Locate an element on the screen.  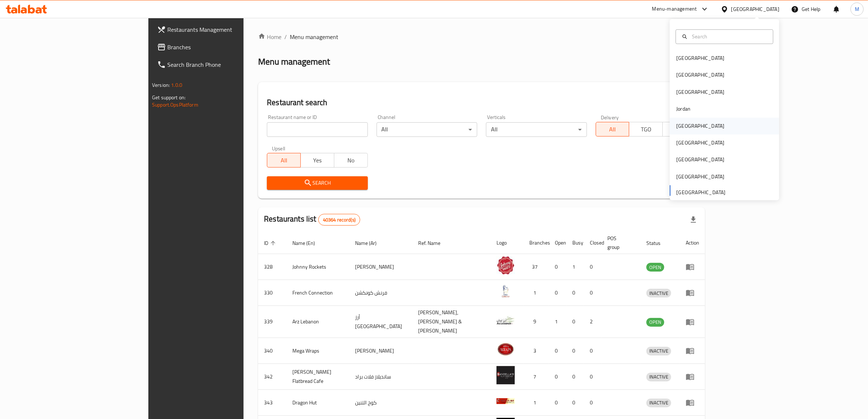
h2: Restaurants list is located at coordinates (312, 219).